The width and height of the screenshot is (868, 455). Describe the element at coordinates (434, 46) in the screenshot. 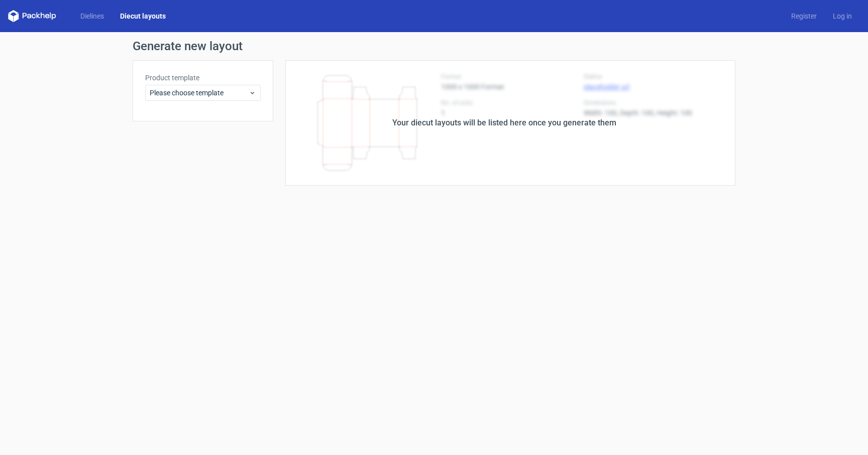

I see `h1: Generate new layout` at that location.